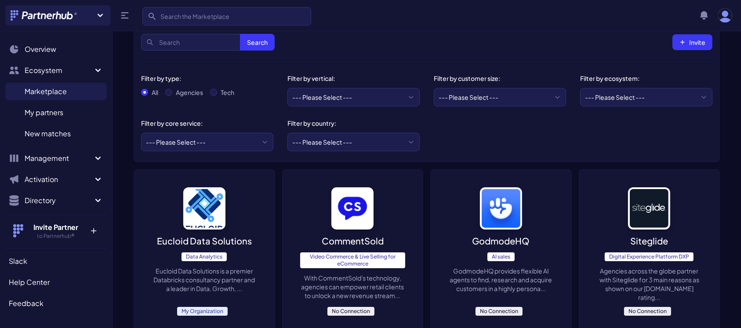 The width and height of the screenshot is (741, 328). Describe the element at coordinates (56, 230) in the screenshot. I see `button: Invite Partner to Partnerhub® +` at that location.